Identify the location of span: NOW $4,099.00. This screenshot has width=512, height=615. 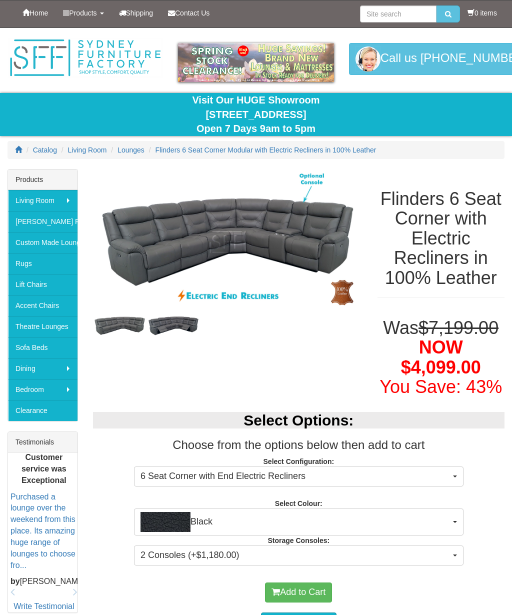
(441, 357).